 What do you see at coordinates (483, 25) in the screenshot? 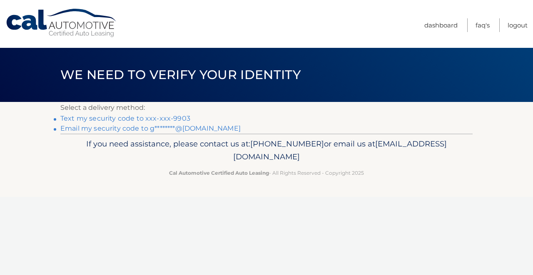
I see `a: FAQ's` at bounding box center [483, 25].